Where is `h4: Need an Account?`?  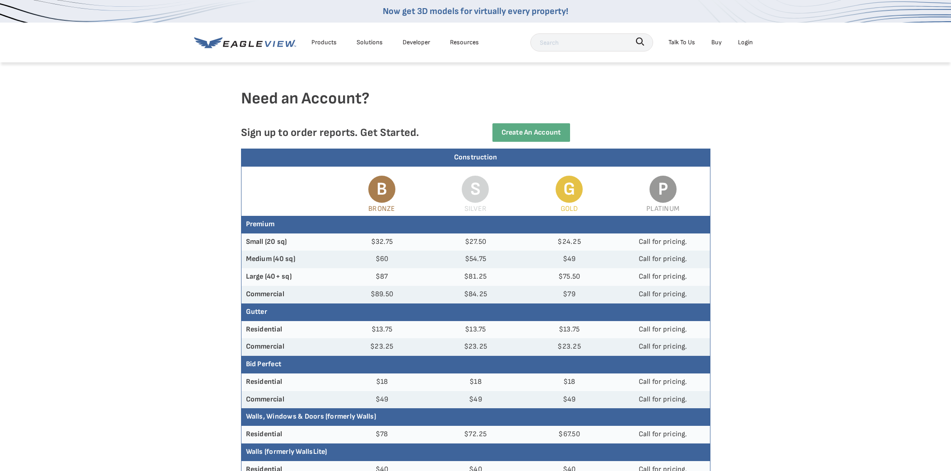
h4: Need an Account? is located at coordinates (476, 106).